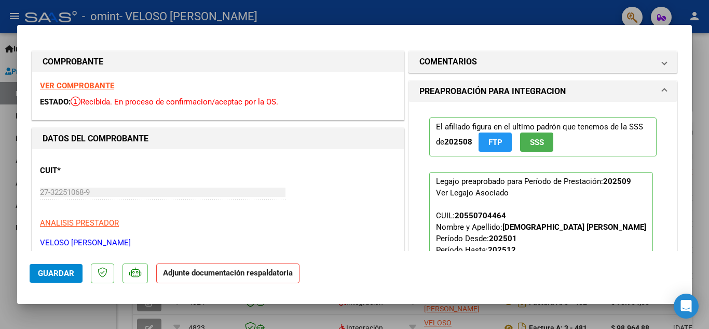 The image size is (709, 329). Describe the element at coordinates (541, 244) in the screenshot. I see `span: CUIL: Nombre y Apellido: Período Desde: Período Hasta: Admite Dependencia:` at that location.